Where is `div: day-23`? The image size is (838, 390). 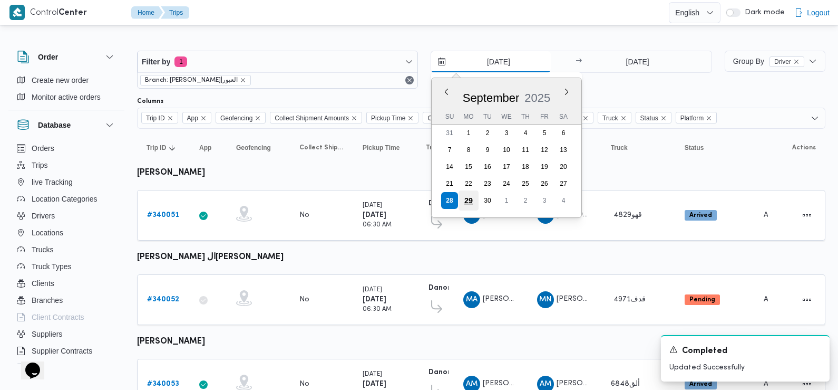 div: day-23 is located at coordinates (488, 183).